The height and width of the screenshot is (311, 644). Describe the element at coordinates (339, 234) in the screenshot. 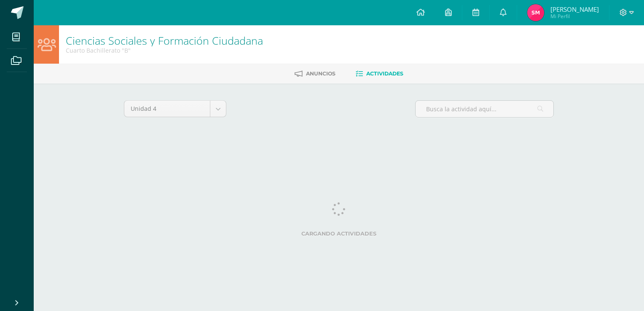

I see `label: Cargando actividades` at that location.